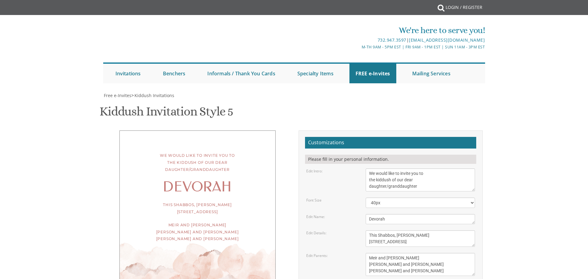 The width and height of the screenshot is (588, 279). I want to click on label: Edit Details:, so click(316, 233).